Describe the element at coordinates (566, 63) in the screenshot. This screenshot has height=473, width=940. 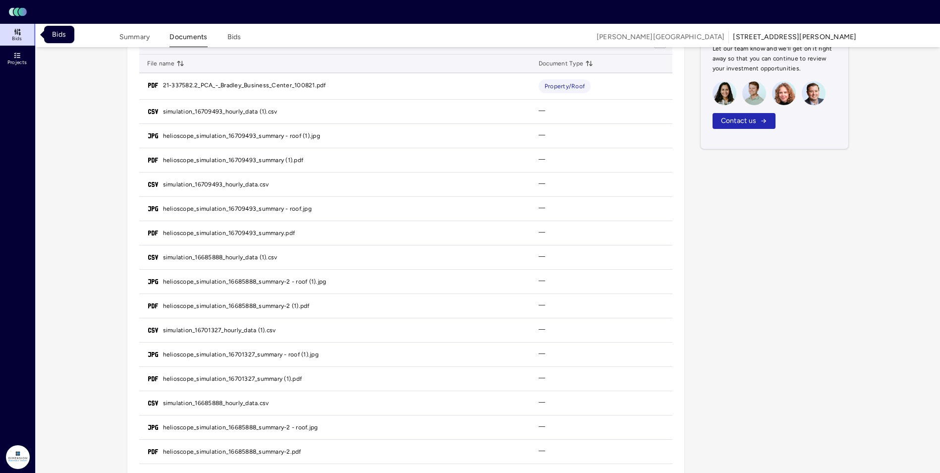
I see `span: Document Type` at that location.